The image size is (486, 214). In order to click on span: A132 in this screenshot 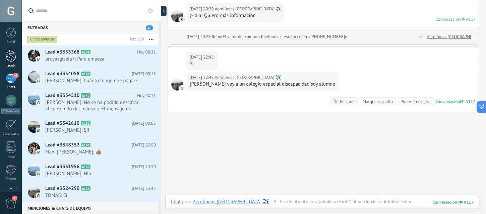, I will do `click(85, 123)`.